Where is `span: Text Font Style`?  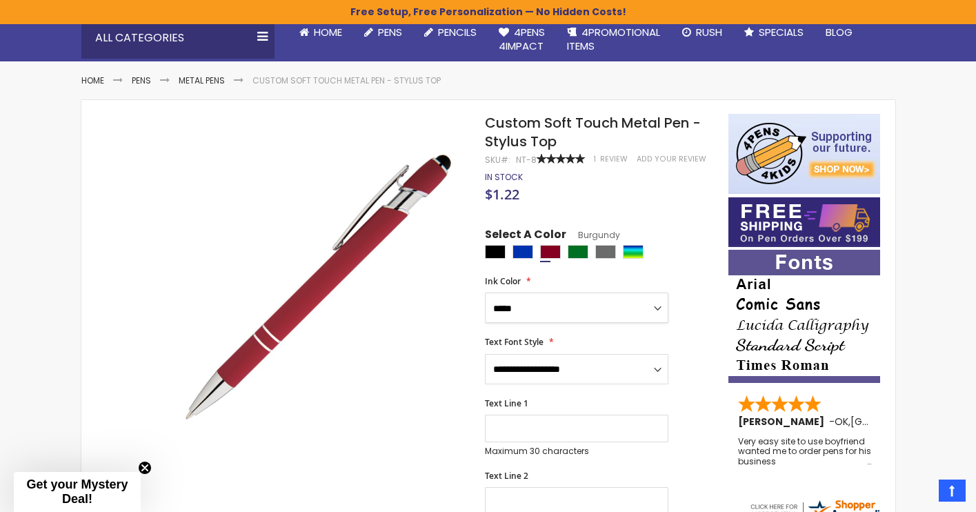 span: Text Font Style is located at coordinates (514, 341).